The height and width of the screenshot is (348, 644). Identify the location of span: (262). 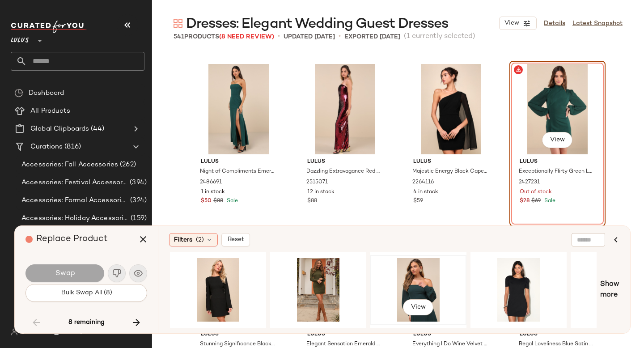
(127, 165).